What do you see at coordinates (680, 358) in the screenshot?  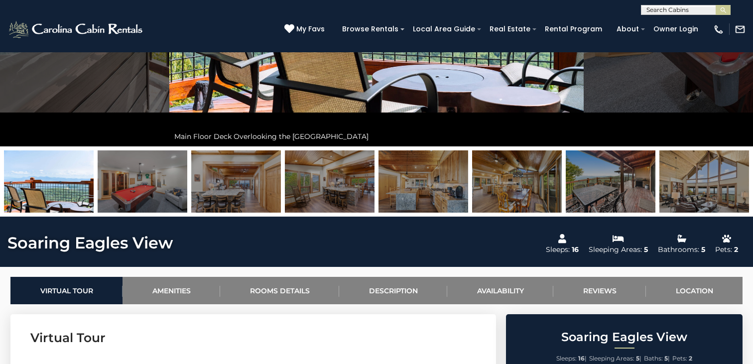 I see `span: Pets:` at bounding box center [680, 358].